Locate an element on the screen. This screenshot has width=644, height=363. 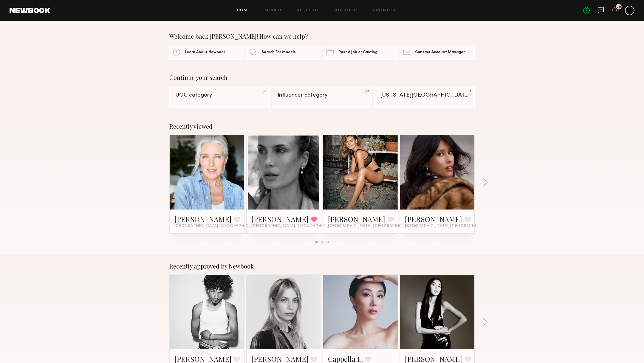
a: Favorites is located at coordinates (385, 10).